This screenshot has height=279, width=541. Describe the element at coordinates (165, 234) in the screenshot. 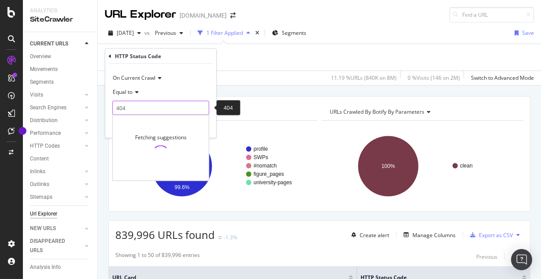

I see `span: 839,996 URLs found` at that location.